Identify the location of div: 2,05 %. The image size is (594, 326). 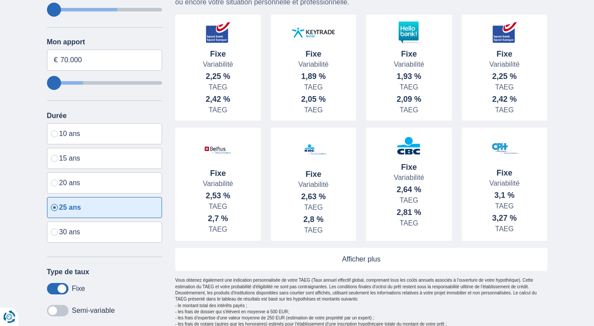
(313, 99).